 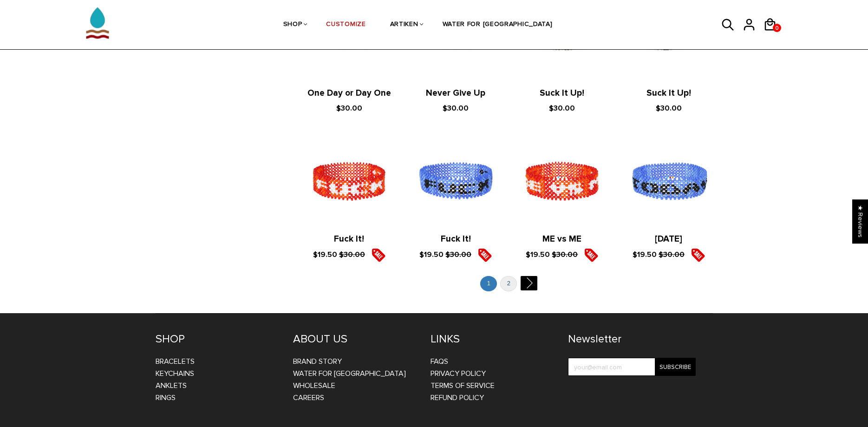 I want to click on h4: ABOUT US, so click(x=355, y=339).